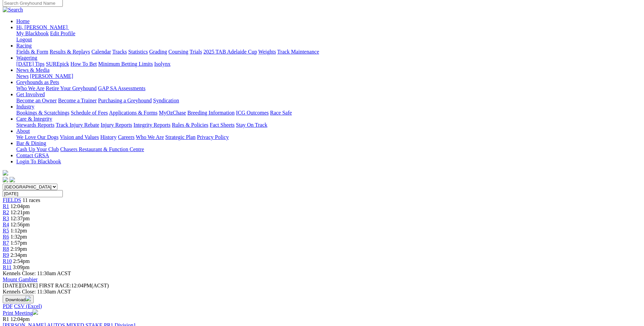 The height and width of the screenshot is (326, 644). What do you see at coordinates (298, 52) in the screenshot?
I see `a: Track Maintenance` at bounding box center [298, 52].